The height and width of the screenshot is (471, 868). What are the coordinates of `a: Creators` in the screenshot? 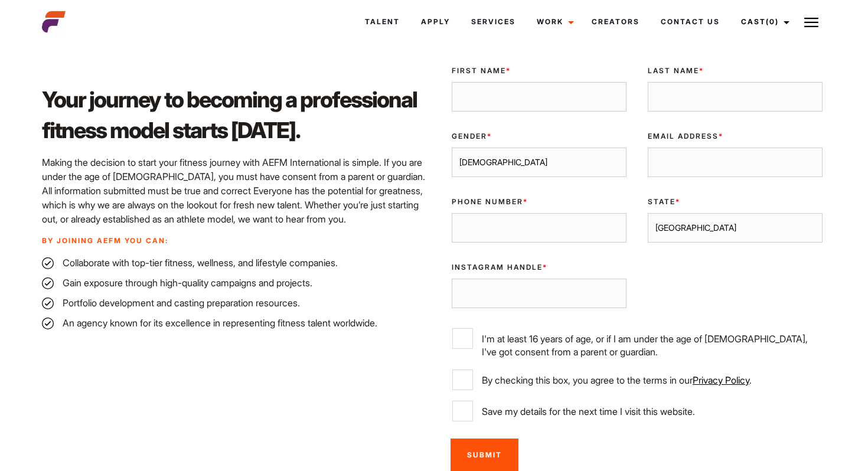 It's located at (615, 22).